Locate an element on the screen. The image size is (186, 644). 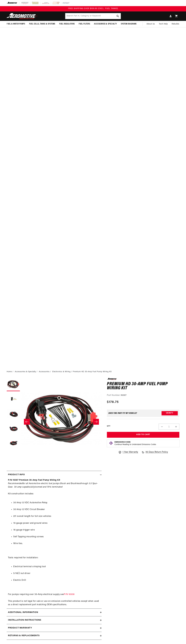
strong: 16307 is located at coordinates (124, 395).